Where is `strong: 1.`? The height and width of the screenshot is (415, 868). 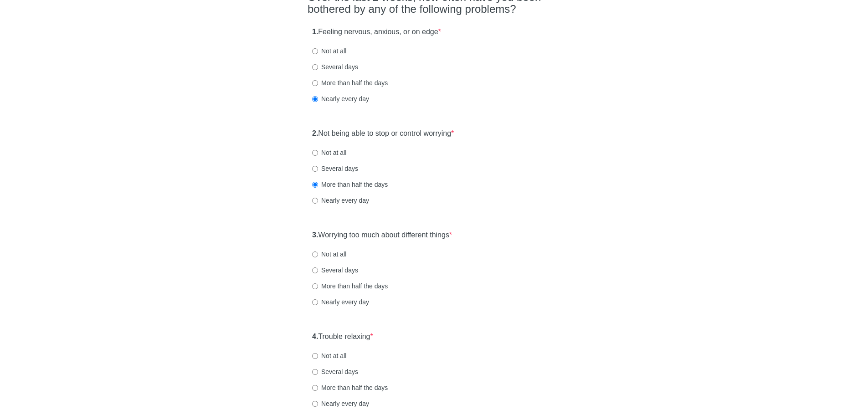
strong: 1. is located at coordinates (315, 31).